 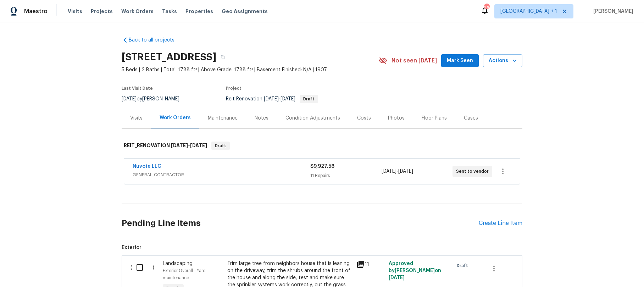 I want to click on div: 11 Repairs, so click(x=346, y=176).